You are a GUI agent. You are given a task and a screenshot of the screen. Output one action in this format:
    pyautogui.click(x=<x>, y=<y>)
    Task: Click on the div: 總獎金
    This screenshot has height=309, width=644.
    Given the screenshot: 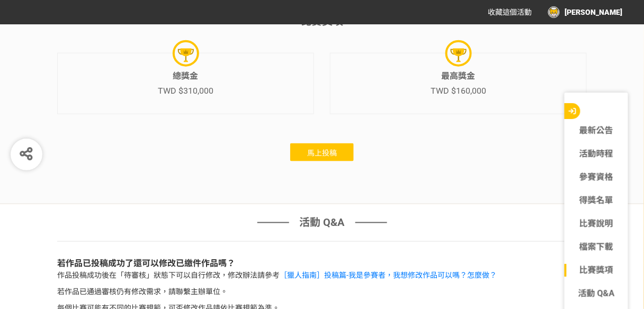 What is the action you would take?
    pyautogui.click(x=185, y=76)
    